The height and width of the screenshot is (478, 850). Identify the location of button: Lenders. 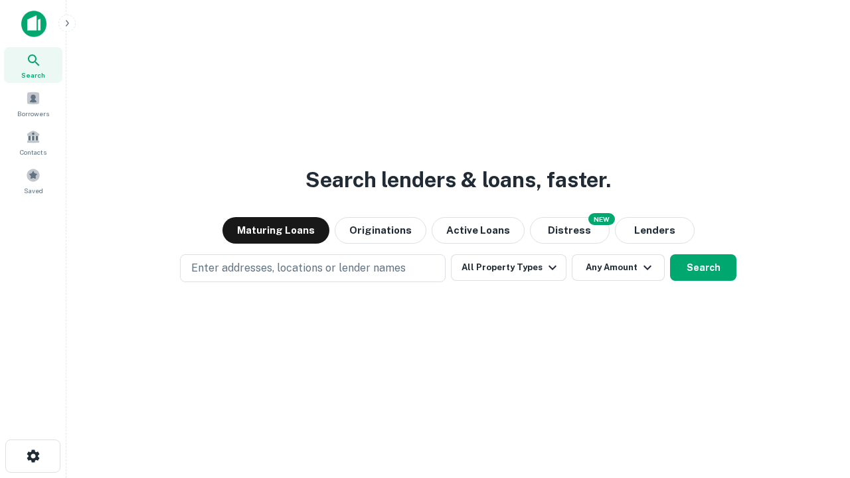
(654, 230).